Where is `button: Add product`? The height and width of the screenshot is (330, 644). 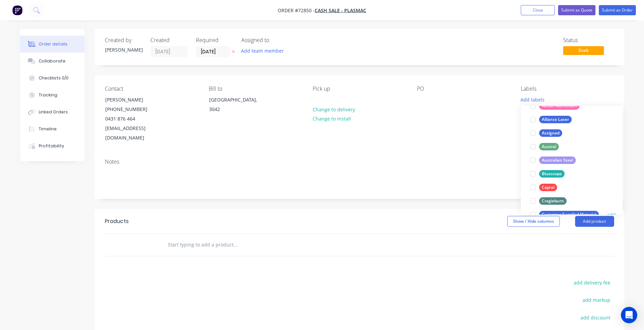
button: Add product is located at coordinates (594, 221).